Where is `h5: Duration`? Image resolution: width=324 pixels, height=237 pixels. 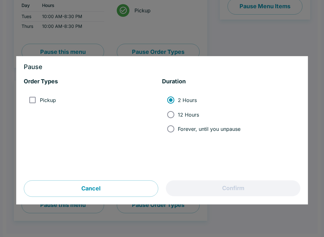
h5: Duration is located at coordinates (231, 82).